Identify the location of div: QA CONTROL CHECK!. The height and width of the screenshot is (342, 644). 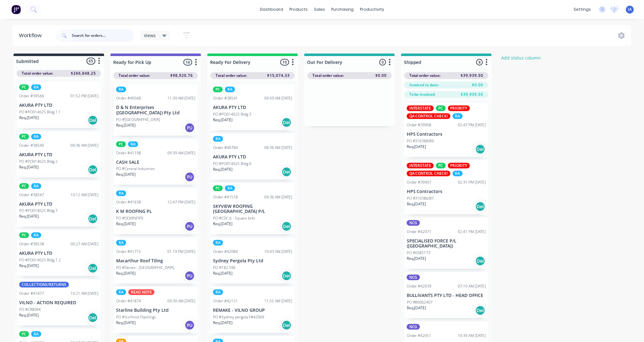
(428, 173).